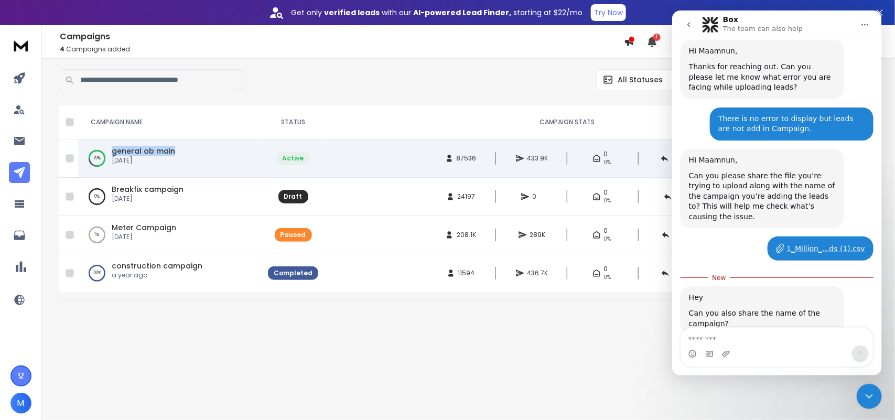 Image resolution: width=895 pixels, height=420 pixels. What do you see at coordinates (342, 49) in the screenshot?
I see `p: Campaigns added` at bounding box center [342, 49].